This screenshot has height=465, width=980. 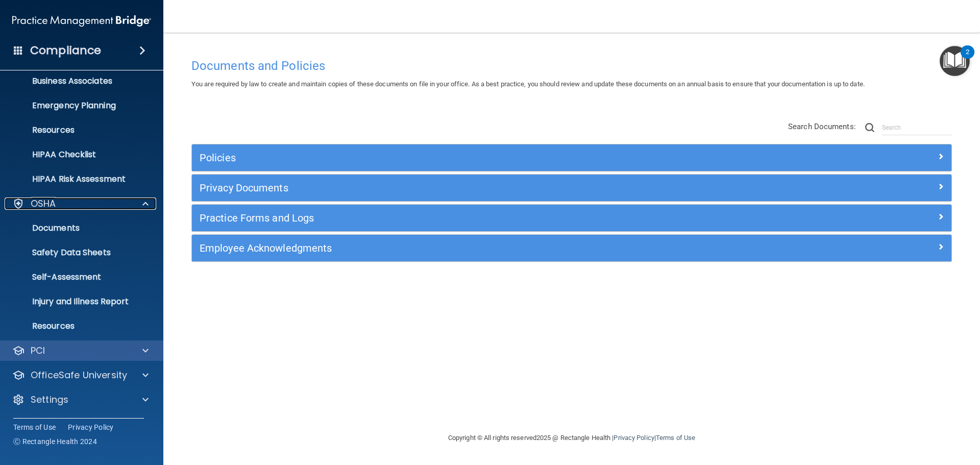 I want to click on p: OSHA, so click(x=43, y=204).